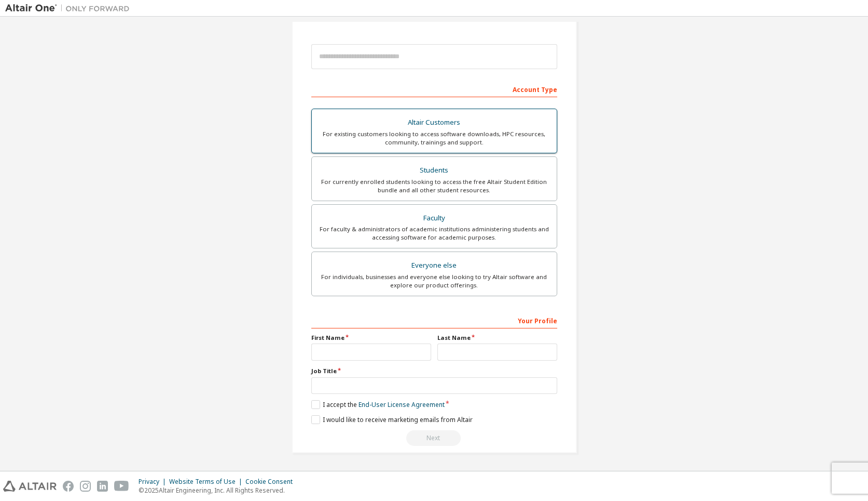 This screenshot has width=868, height=501. Describe the element at coordinates (434, 281) in the screenshot. I see `div: For individuals, businesses and everyone else looking to try Altair software and explore our prod...` at that location.